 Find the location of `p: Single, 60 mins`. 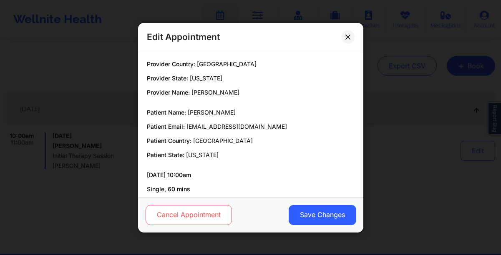

p: Single, 60 mins is located at coordinates (251, 189).